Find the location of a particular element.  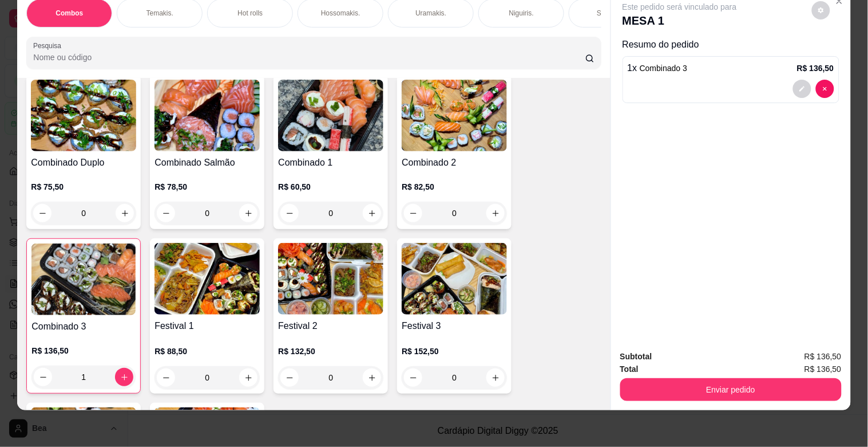

h4: Festival 3 is located at coordinates (454, 326).